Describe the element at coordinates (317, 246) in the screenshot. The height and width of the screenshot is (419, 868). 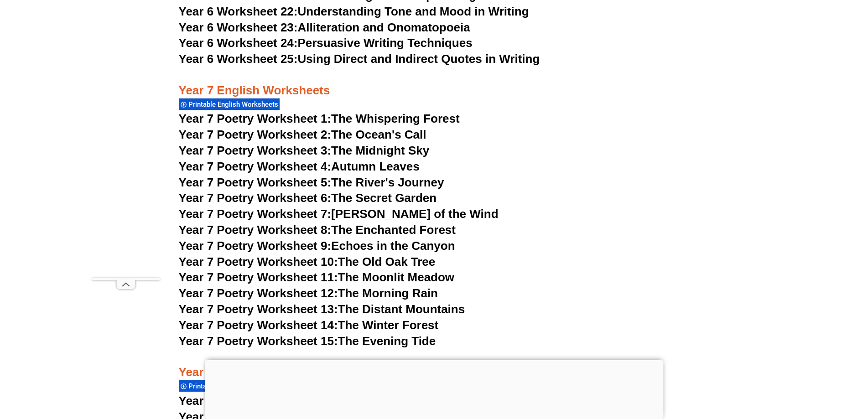
I see `a: Year 7 Poetry Worksheet 9:Echoes in the Canyon` at that location.